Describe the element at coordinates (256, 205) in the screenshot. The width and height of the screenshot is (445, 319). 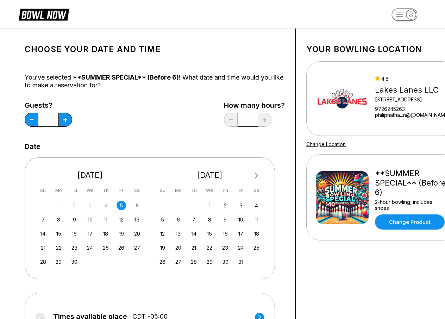
I see `div: Choose Saturday, October 4th, 2025` at that location.